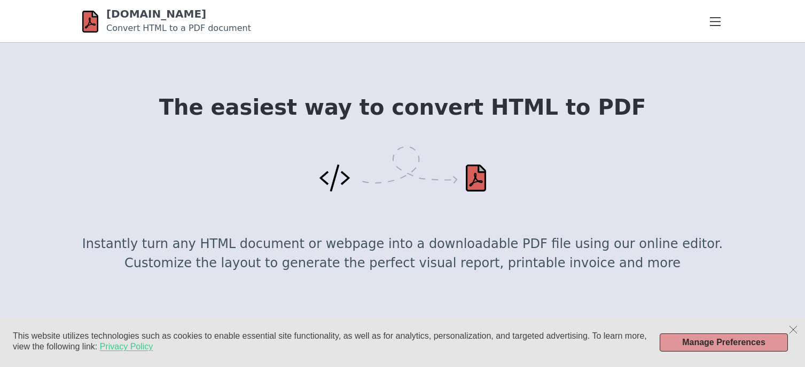 The image size is (805, 367). Describe the element at coordinates (90, 21) in the screenshot. I see `img: html-pdf.net` at that location.